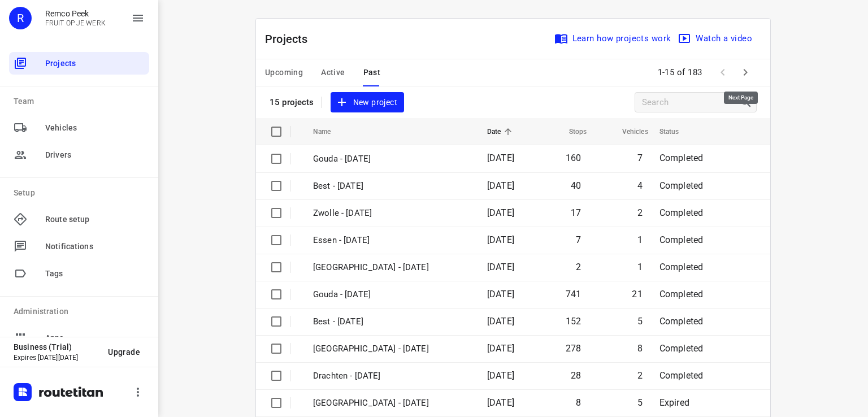 The width and height of the screenshot is (868, 417). I want to click on span: Status, so click(676, 132).